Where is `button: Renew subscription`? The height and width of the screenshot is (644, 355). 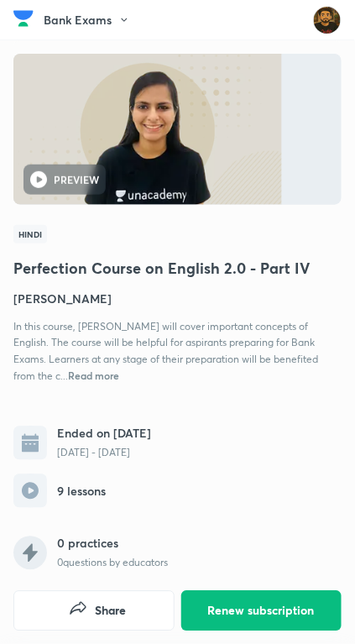
button: Renew subscription is located at coordinates (261, 611).